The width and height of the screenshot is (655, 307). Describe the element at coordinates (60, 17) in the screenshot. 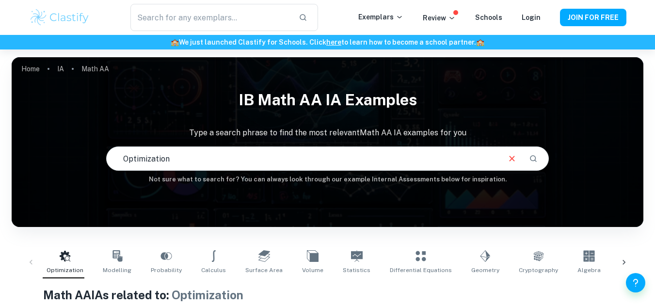

I see `img: Clastify logo` at that location.